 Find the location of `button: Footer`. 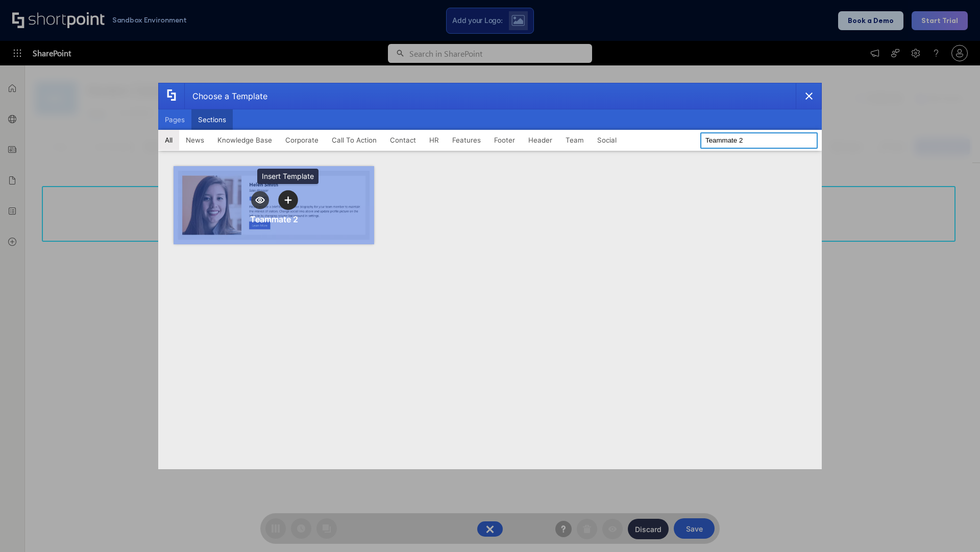

button: Footer is located at coordinates (504, 140).